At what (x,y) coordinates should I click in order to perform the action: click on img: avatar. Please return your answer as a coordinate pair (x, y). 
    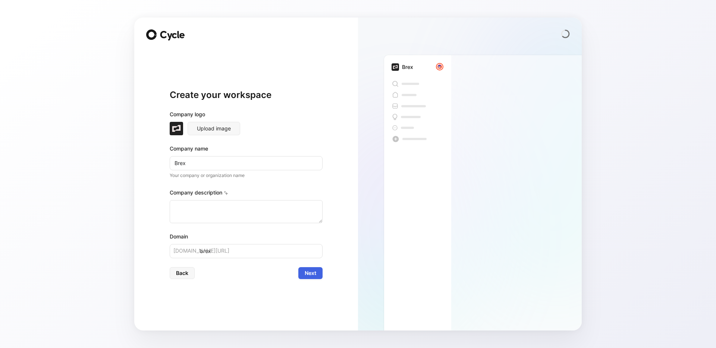
    Looking at the image, I should click on (440, 67).